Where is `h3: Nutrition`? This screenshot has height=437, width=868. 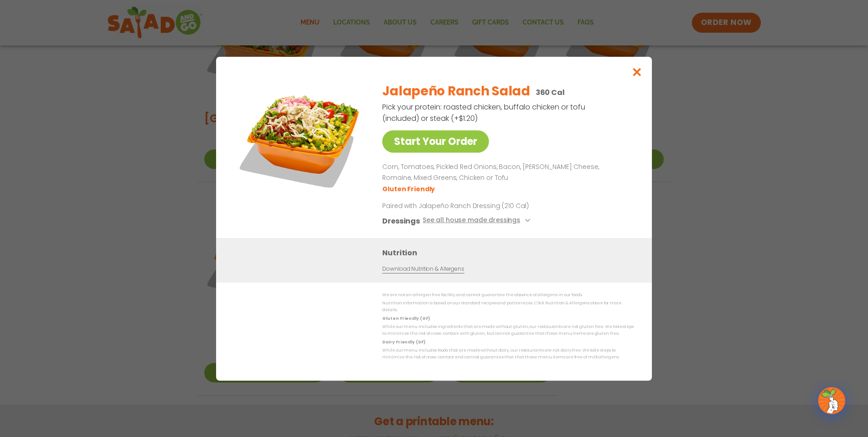
h3: Nutrition is located at coordinates (510, 252).